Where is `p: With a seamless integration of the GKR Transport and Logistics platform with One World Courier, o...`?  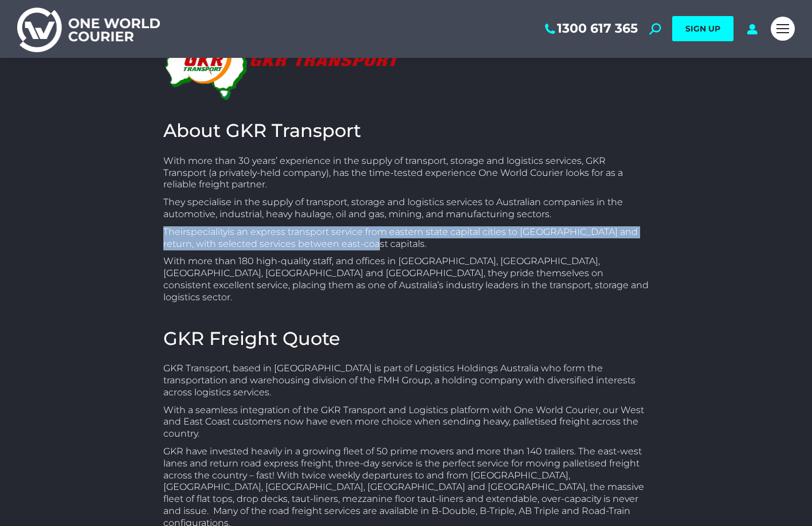 p: With a seamless integration of the GKR Transport and Logistics platform with One World Courier, o... is located at coordinates (406, 422).